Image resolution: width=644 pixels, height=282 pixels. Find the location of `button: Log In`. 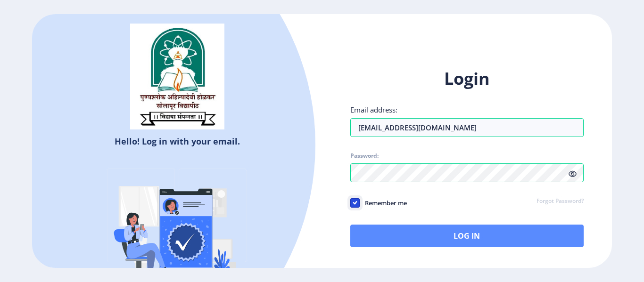

button: Log In is located at coordinates (467, 236).